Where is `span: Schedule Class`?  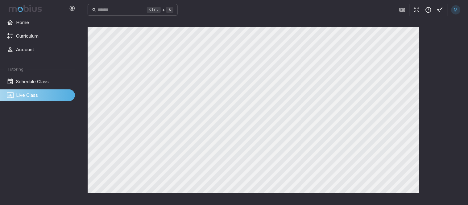 span: Schedule Class is located at coordinates (43, 82).